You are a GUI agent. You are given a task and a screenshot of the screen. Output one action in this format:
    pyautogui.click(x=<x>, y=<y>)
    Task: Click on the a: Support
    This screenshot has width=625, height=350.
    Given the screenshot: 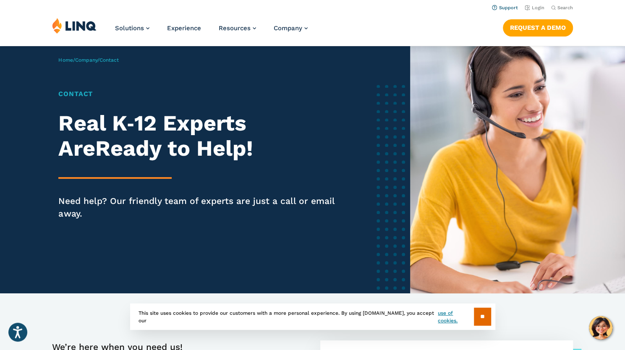 What is the action you would take?
    pyautogui.click(x=505, y=8)
    